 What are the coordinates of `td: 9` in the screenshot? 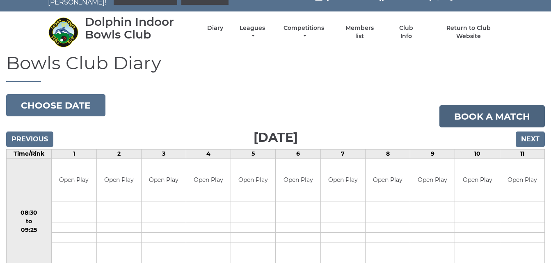 It's located at (433, 154).